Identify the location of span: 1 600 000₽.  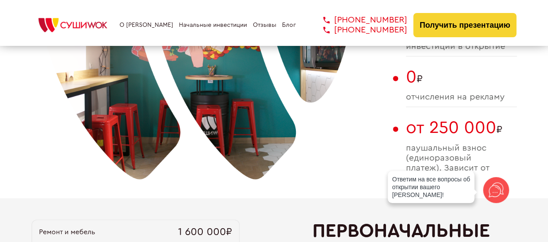
(205, 232).